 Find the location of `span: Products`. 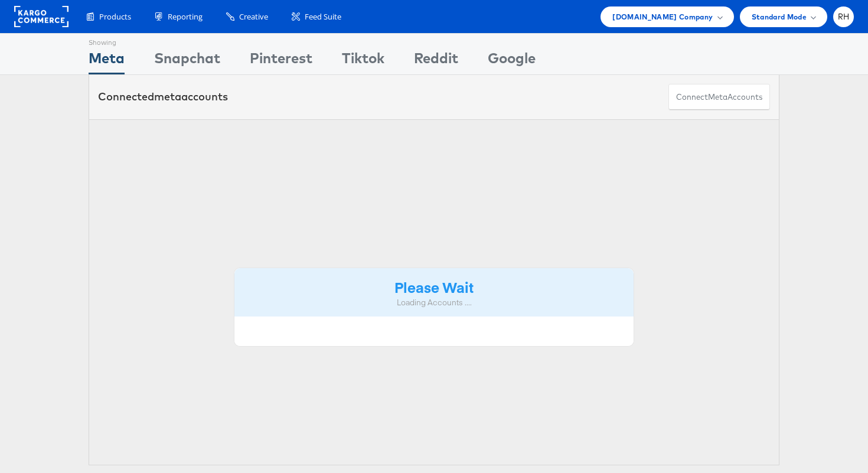

span: Products is located at coordinates (115, 17).